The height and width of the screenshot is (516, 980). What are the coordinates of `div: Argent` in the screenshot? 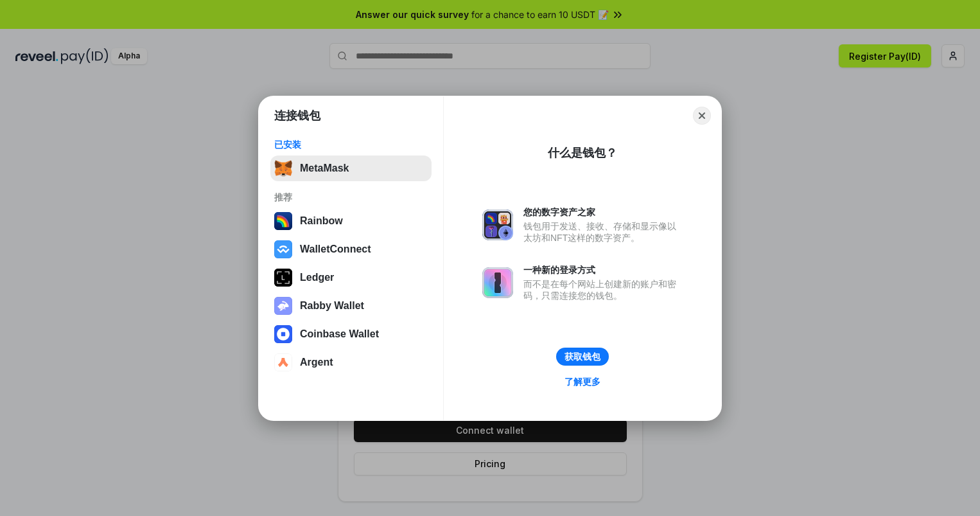 It's located at (317, 362).